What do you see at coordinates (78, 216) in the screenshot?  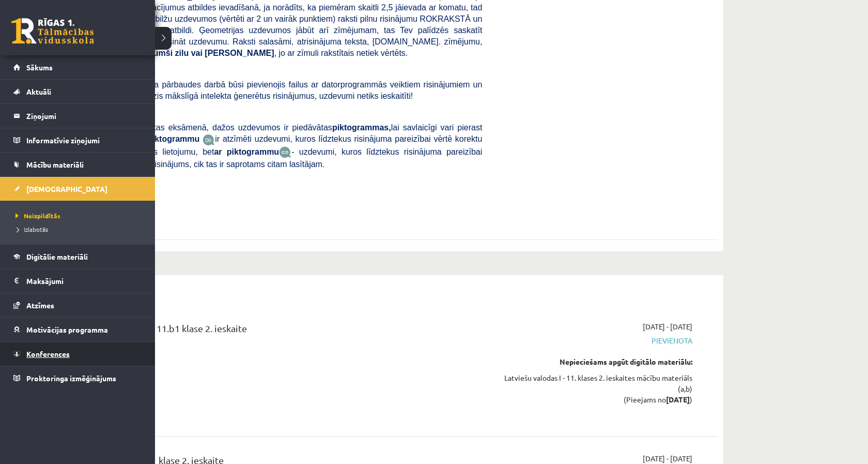 I see `a: Neizpildītās` at bounding box center [78, 216].